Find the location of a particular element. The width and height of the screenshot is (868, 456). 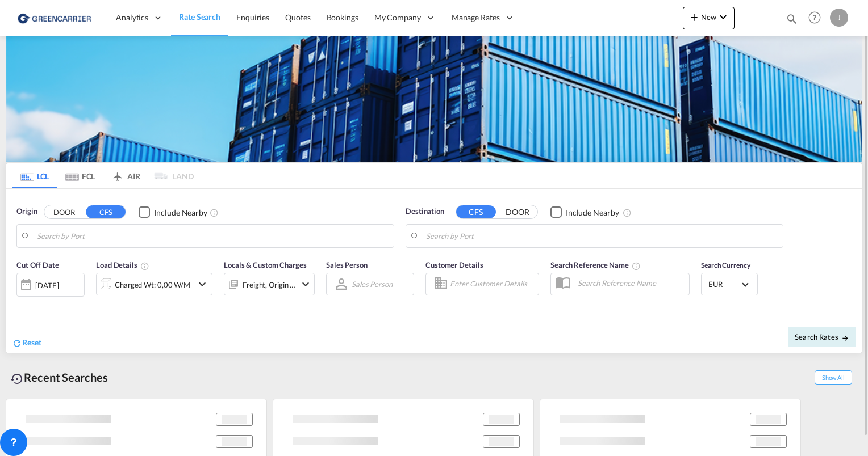

md-icon: icon-plus 400-fg is located at coordinates (694, 17).